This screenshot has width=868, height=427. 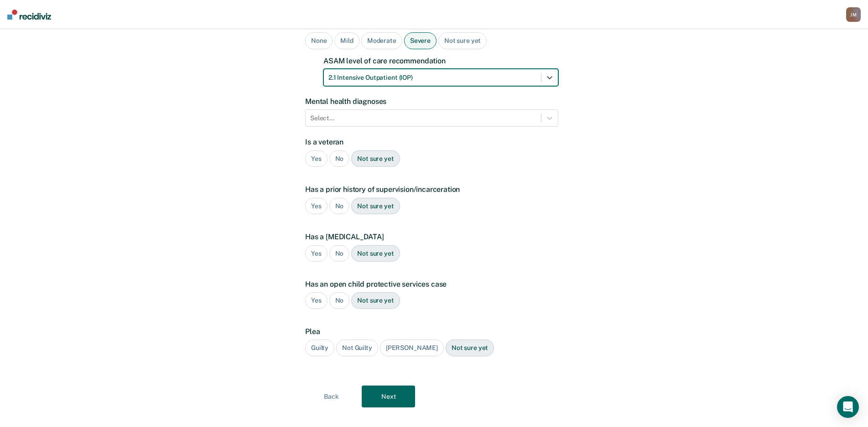 I want to click on button: JM, so click(x=853, y=15).